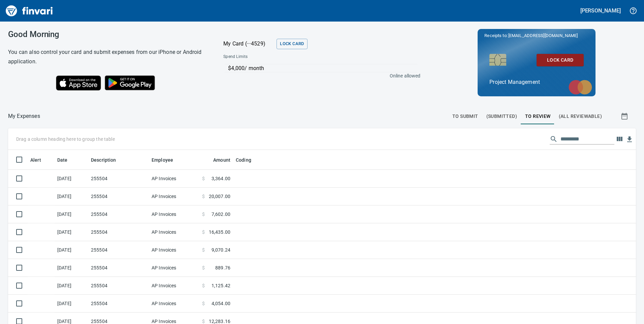  Describe the element at coordinates (537, 82) in the screenshot. I see `p: Project Management` at that location.